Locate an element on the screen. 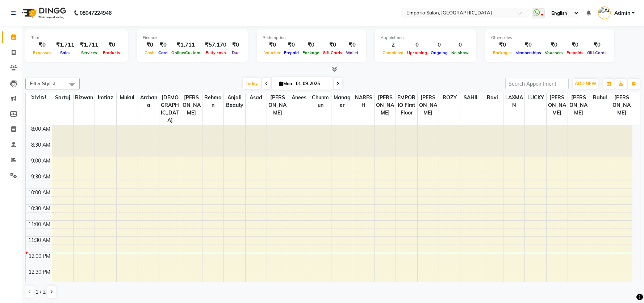 This screenshot has width=644, height=303. div: 8:30 AM is located at coordinates (41, 145).